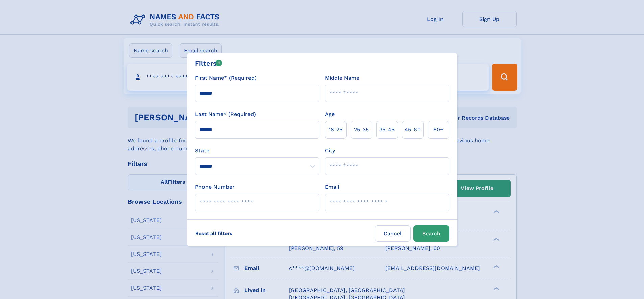 This screenshot has height=299, width=644. I want to click on label: Reset all filters, so click(214, 233).